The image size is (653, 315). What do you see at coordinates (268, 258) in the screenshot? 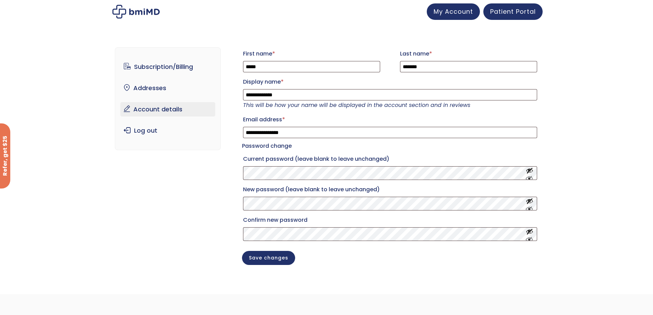
I see `button: Save changes` at bounding box center [268, 258].